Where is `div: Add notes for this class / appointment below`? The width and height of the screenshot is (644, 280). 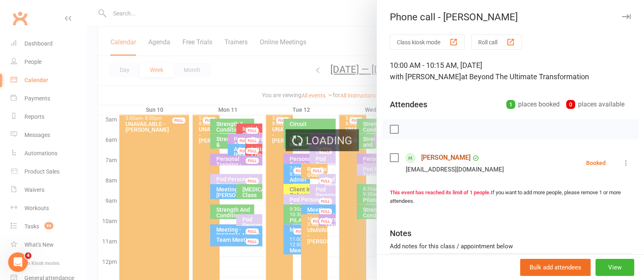 div: Add notes for this class / appointment below is located at coordinates (510, 246).